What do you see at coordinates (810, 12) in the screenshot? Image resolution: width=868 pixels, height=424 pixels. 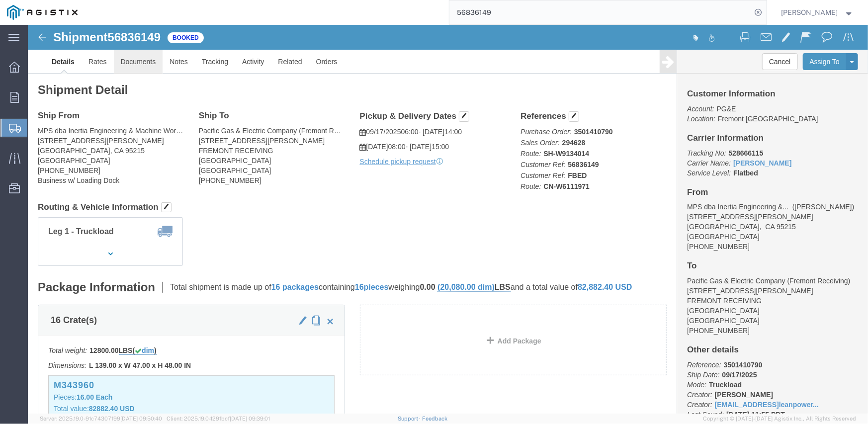 I see `span: Chantelle Bower` at bounding box center [810, 12].